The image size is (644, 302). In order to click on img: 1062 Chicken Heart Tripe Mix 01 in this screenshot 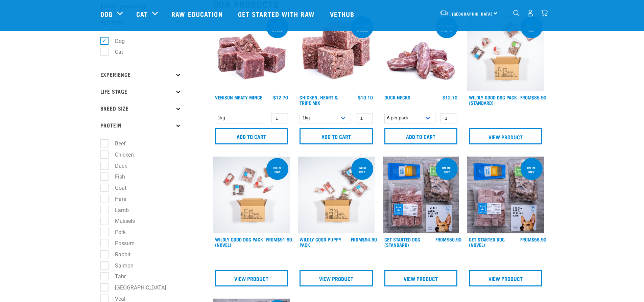, I will do `click(336, 53)`.